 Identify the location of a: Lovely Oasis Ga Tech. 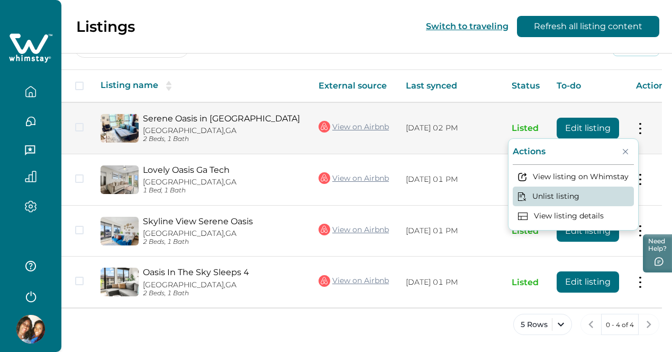
(222, 169).